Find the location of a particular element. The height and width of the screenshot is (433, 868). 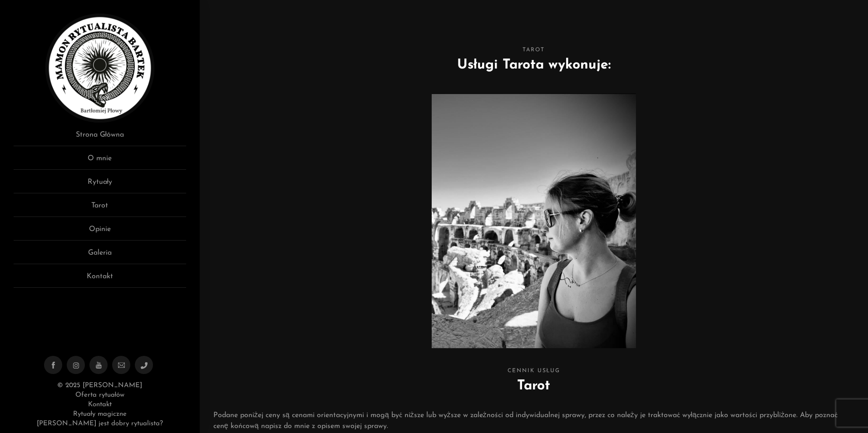

a: Rytuały is located at coordinates (100, 185).